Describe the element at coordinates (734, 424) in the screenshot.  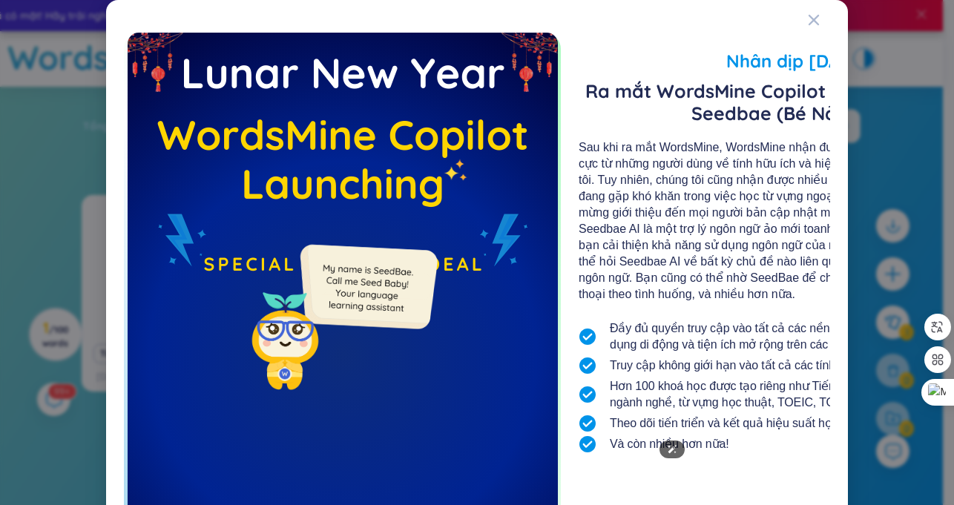
I see `span: Theo dõi tiến triển và kết quả hiệu suất học tập` at that location.